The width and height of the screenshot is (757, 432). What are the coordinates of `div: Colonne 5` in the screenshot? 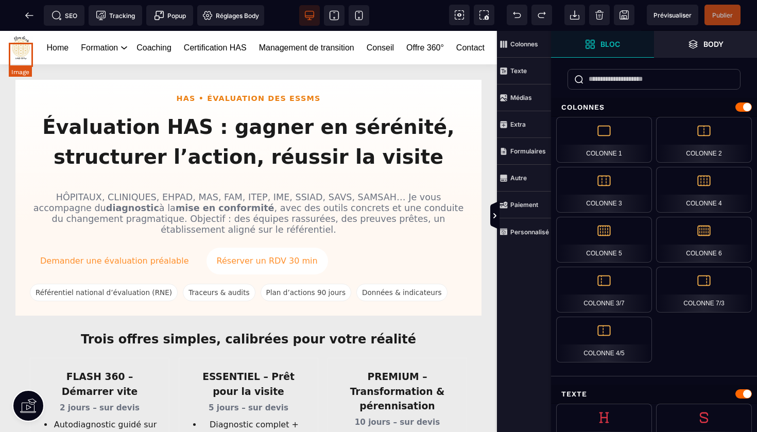 It's located at (604, 239).